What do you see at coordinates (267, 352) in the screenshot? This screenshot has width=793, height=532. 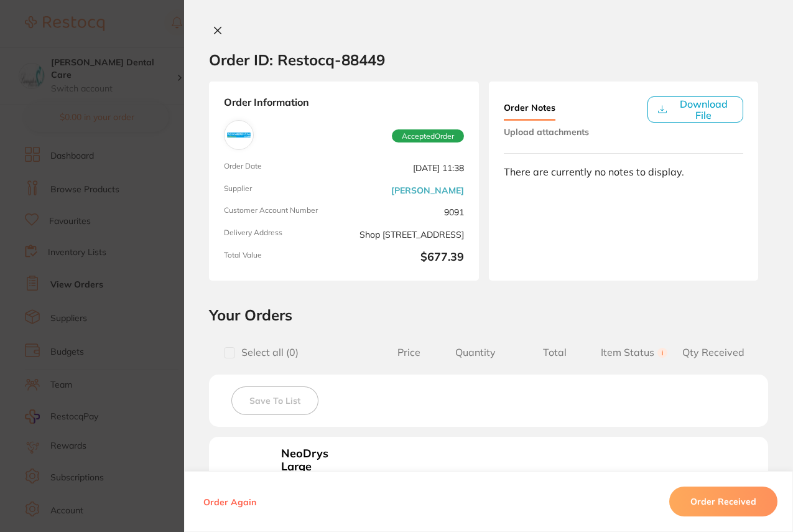 I see `span: Select all ( 0 )` at bounding box center [267, 352].